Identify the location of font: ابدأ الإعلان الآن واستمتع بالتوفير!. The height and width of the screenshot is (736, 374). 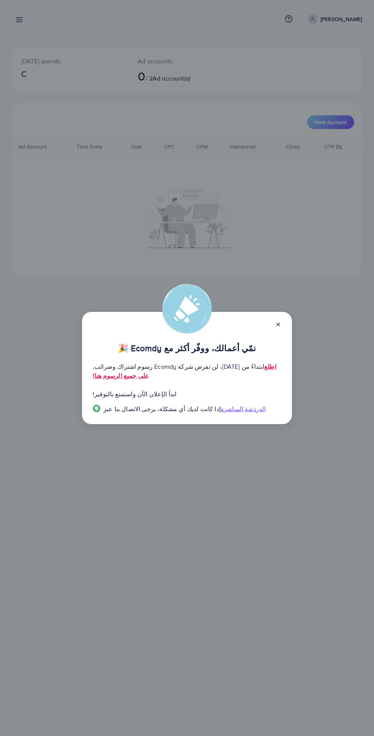
(134, 394).